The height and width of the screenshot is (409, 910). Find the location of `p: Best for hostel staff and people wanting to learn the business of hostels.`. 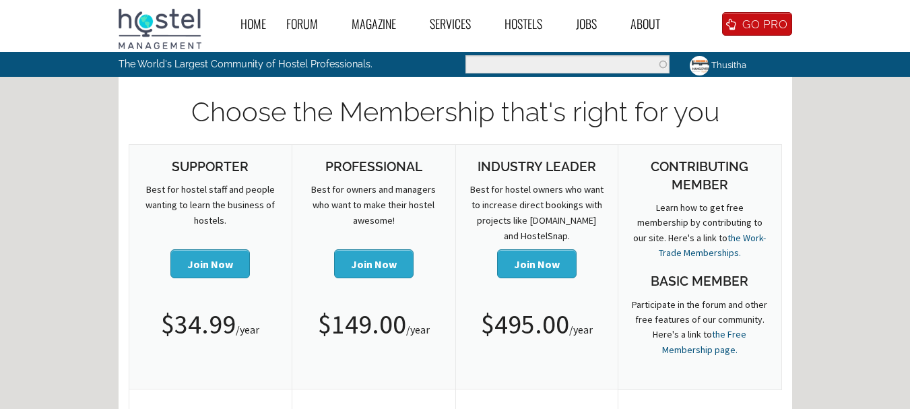

p: Best for hostel staff and people wanting to learn the business of hostels. is located at coordinates (211, 205).